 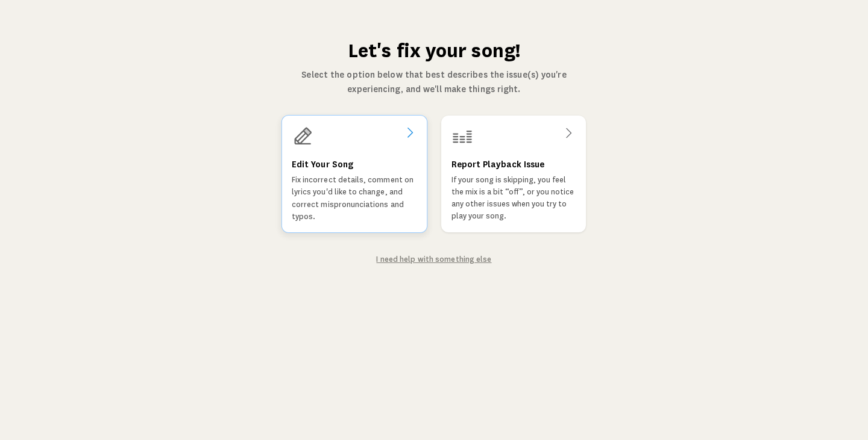 I want to click on h1: Let's fix your song!, so click(x=434, y=51).